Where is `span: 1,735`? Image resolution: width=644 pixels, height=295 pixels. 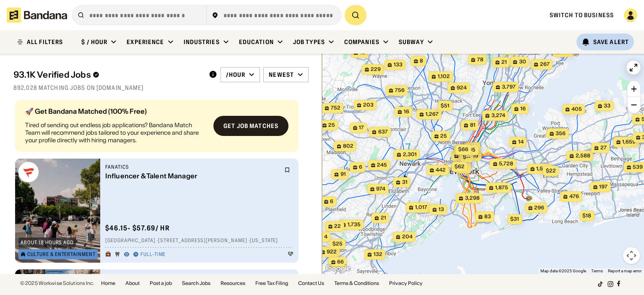 span: 1,735 is located at coordinates (354, 224).